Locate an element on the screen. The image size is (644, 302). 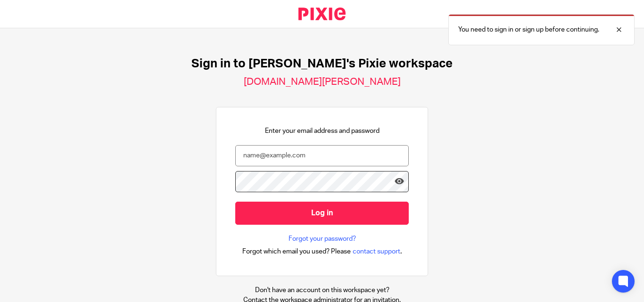
p: Enter your email address and password is located at coordinates (322, 131).